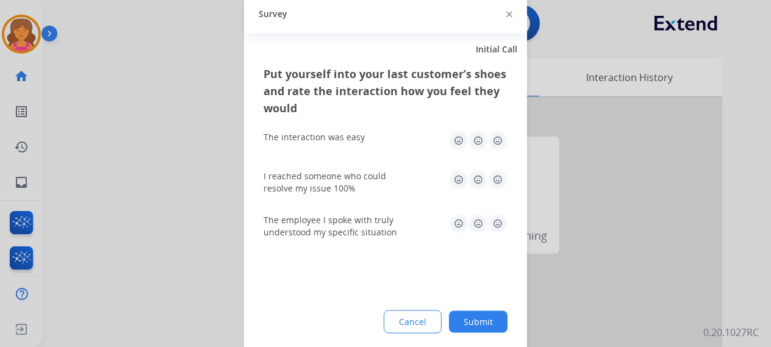 The image size is (771, 347). I want to click on span: Initial Call, so click(497, 49).